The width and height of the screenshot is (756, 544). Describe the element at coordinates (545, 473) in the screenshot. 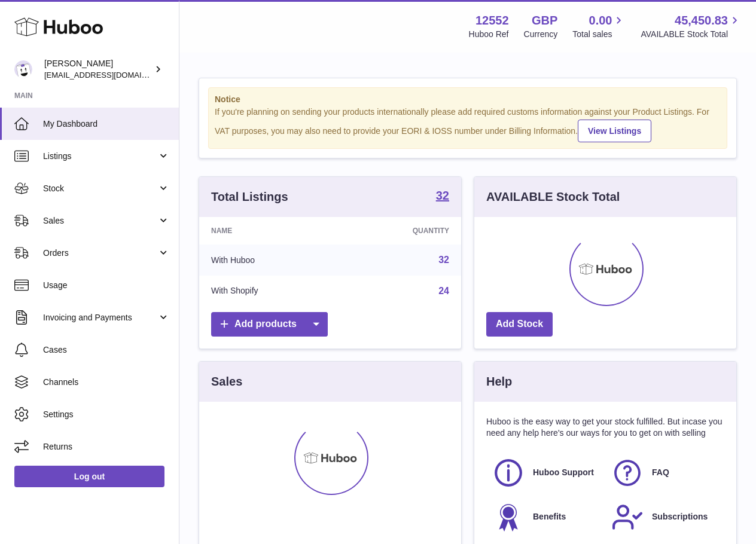

I see `a: Huboo Support` at that location.